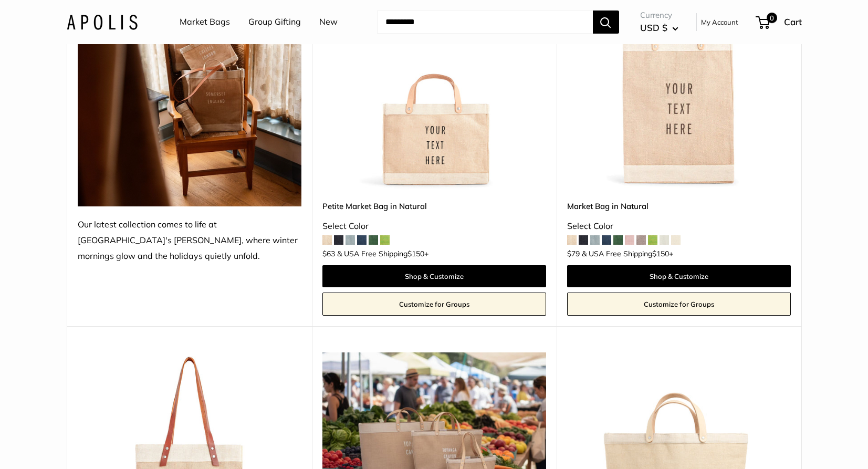 The image size is (868, 469). What do you see at coordinates (328, 22) in the screenshot?
I see `a: New` at bounding box center [328, 22].